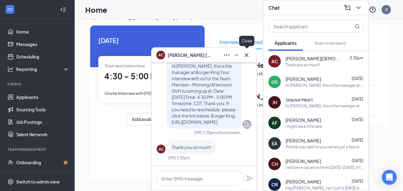  I want to click on svg: ChevronDown, so click(358, 8).